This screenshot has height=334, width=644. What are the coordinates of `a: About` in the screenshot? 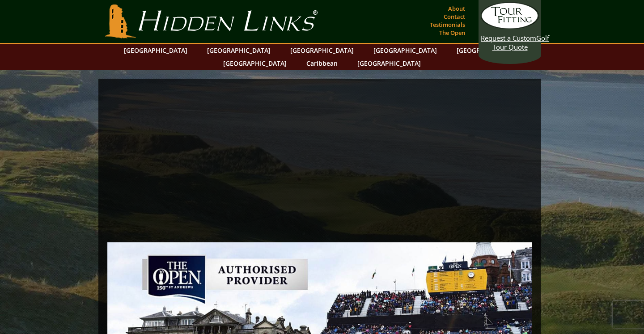 It's located at (456, 8).